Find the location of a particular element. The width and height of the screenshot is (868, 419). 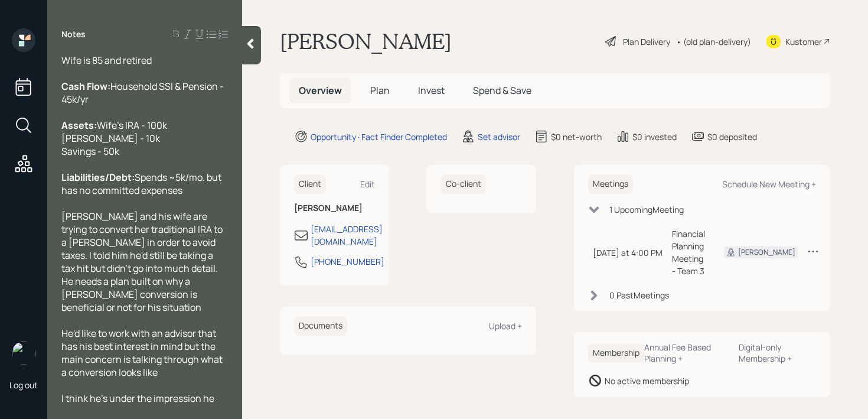

img: retirable_logo.png is located at coordinates (23, 354).